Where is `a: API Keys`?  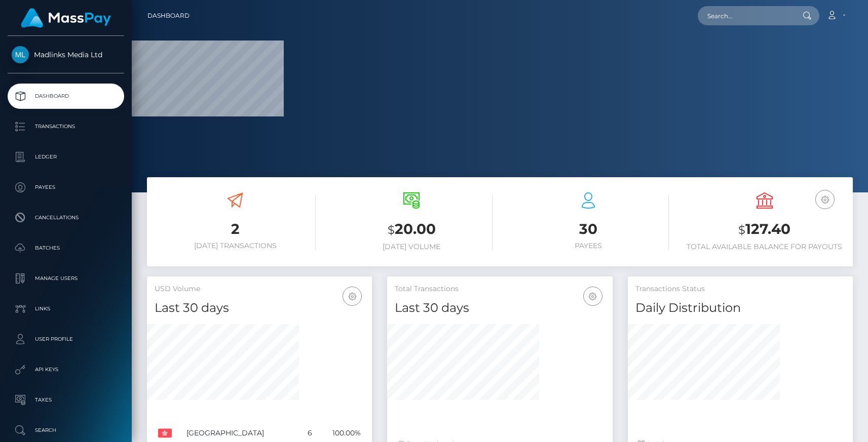
a: API Keys is located at coordinates (66, 370).